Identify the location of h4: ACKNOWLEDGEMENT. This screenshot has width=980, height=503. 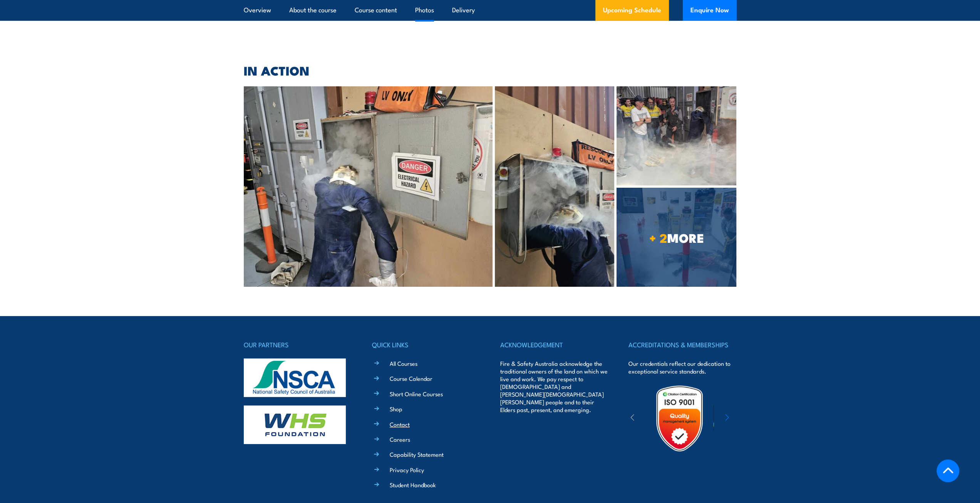
(554, 344).